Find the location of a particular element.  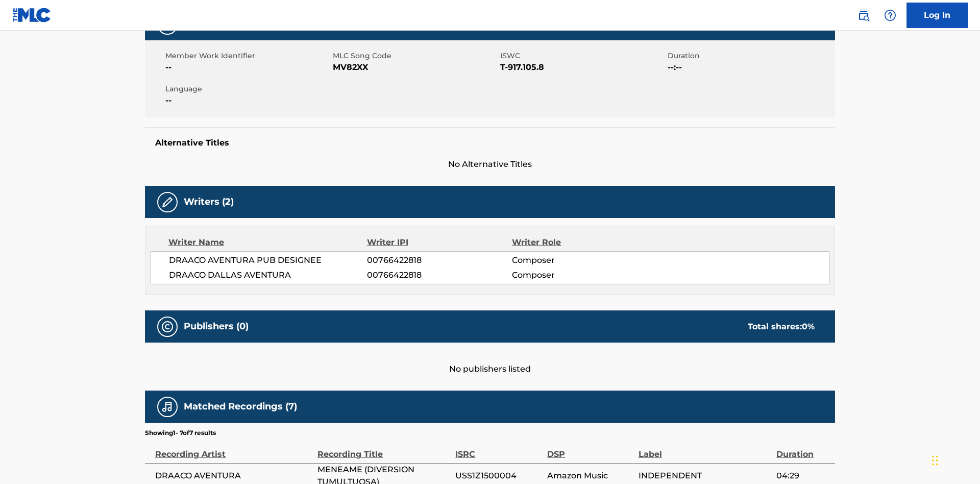

div: Writer Role is located at coordinates (578, 242).